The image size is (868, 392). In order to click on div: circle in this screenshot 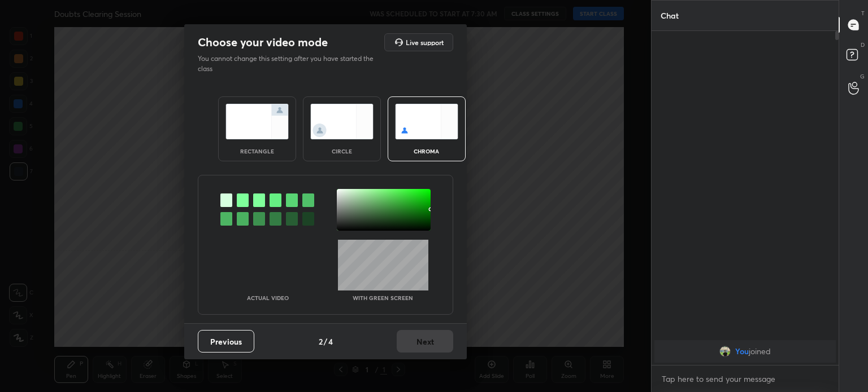, I will do `click(342, 151)`.